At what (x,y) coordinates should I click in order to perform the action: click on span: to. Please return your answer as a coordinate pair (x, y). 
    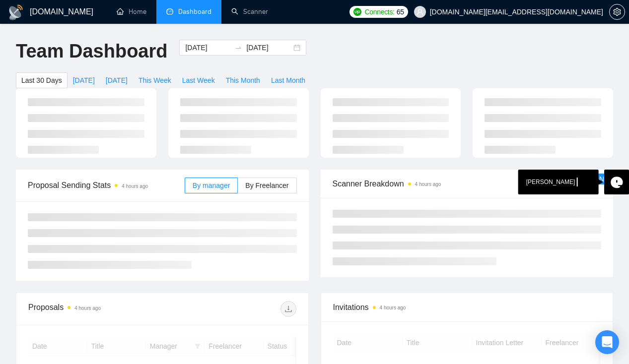
    Looking at the image, I should click on (238, 47).